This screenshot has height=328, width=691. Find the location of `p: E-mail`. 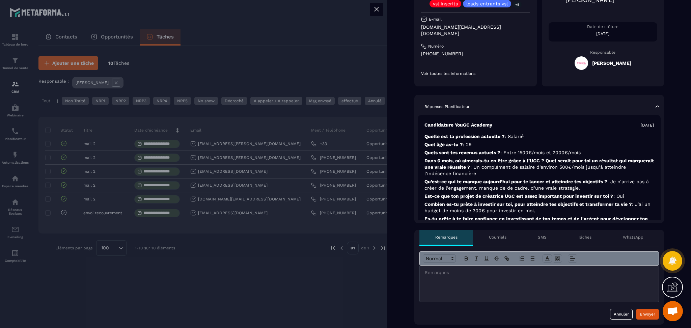

p: E-mail is located at coordinates (435, 19).